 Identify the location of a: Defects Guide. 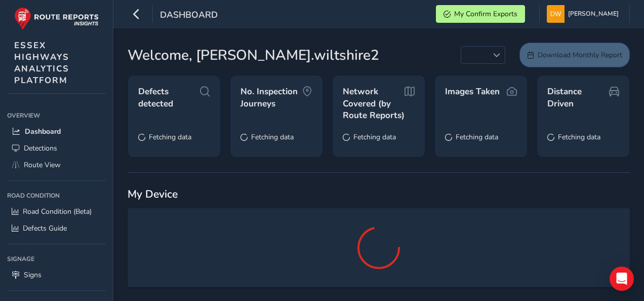
(56, 228).